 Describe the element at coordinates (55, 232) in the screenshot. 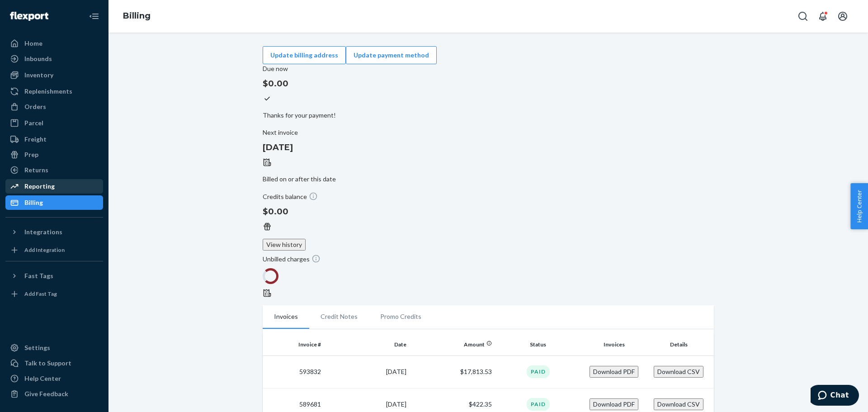

I see `button: Integrations` at that location.